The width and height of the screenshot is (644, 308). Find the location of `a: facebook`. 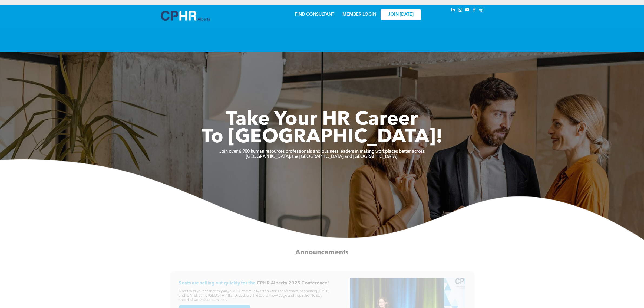

a: facebook is located at coordinates (474, 10).